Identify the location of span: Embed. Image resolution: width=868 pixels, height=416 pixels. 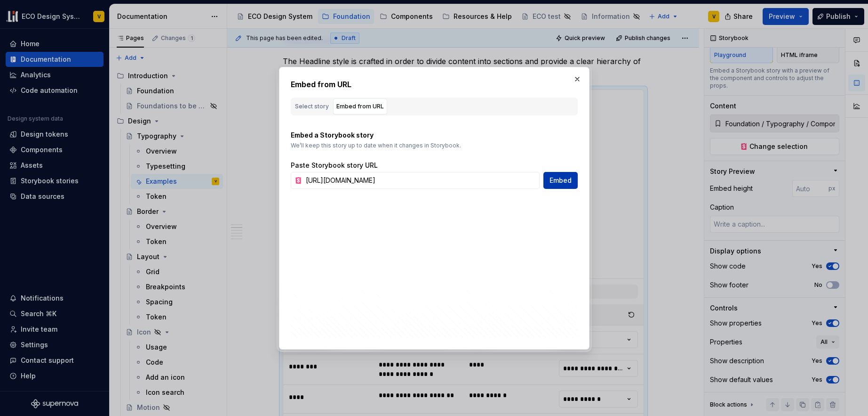
(561, 180).